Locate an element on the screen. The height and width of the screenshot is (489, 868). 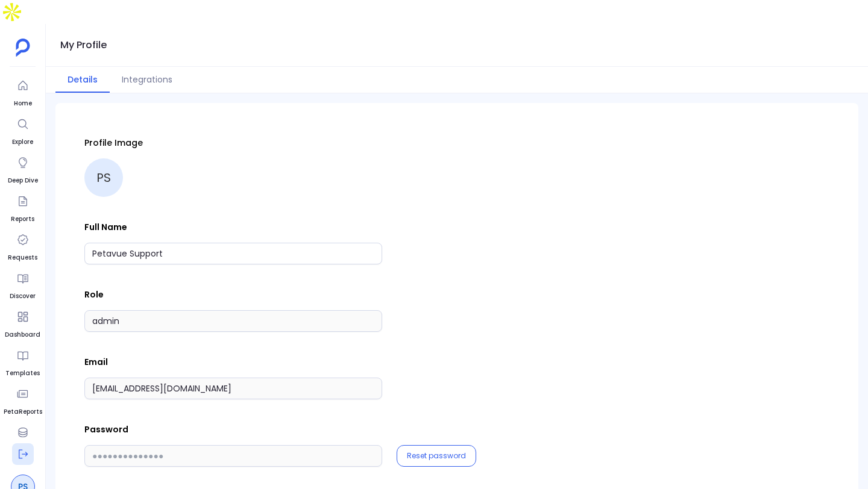
div: PS is located at coordinates (104, 178).